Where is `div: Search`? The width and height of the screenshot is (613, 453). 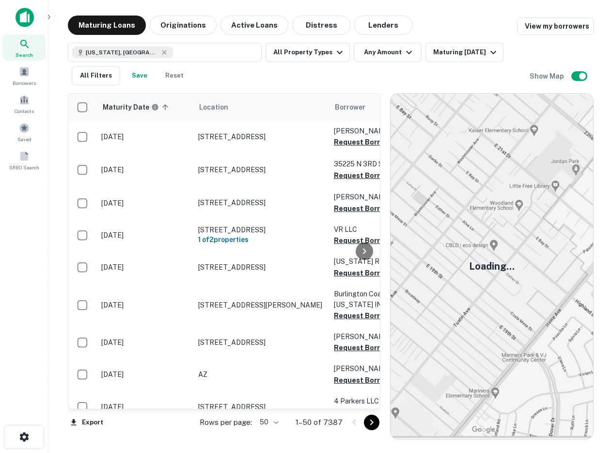 div: Search is located at coordinates (24, 48).